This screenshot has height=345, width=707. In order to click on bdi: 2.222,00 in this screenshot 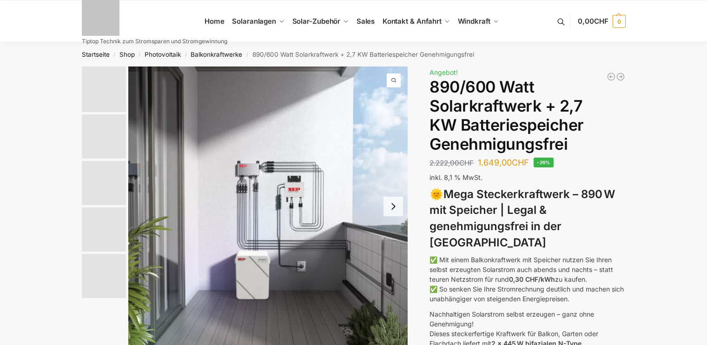, I will do `click(452, 163)`.